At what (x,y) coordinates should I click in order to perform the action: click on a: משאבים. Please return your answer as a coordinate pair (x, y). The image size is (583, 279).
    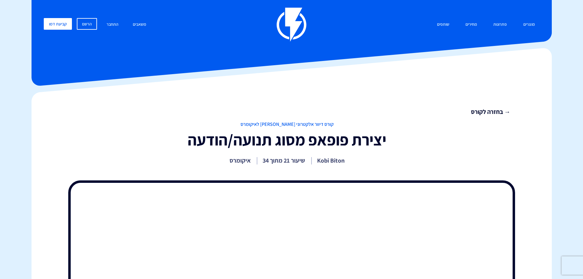
    Looking at the image, I should click on (140, 24).